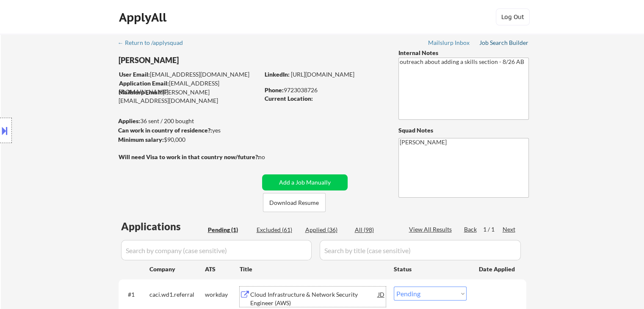 Image resolution: width=644 pixels, height=309 pixels. What do you see at coordinates (503, 43) in the screenshot?
I see `div: Job Search Builder` at bounding box center [503, 43].